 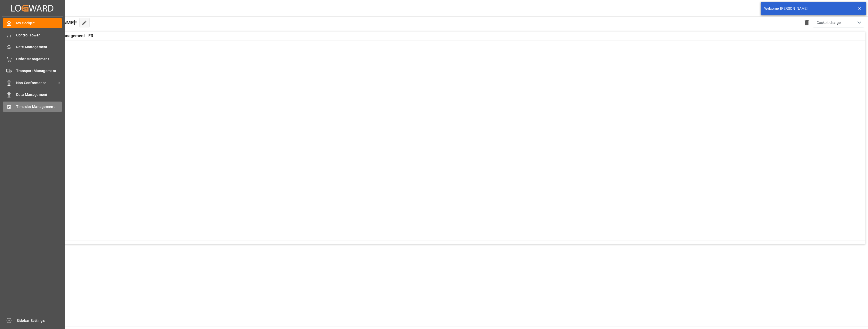 I want to click on a: Control Tower, so click(x=33, y=35).